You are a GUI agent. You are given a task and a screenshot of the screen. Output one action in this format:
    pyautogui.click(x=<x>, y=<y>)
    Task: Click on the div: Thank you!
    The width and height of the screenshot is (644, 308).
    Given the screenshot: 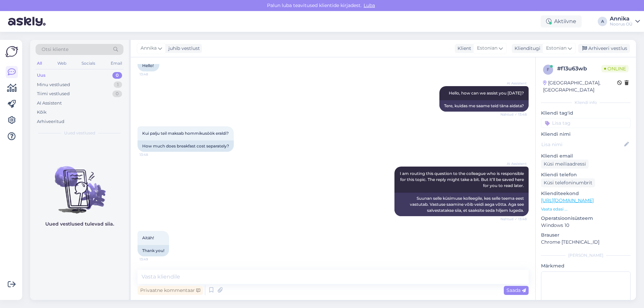 What is the action you would take?
    pyautogui.click(x=153, y=250)
    